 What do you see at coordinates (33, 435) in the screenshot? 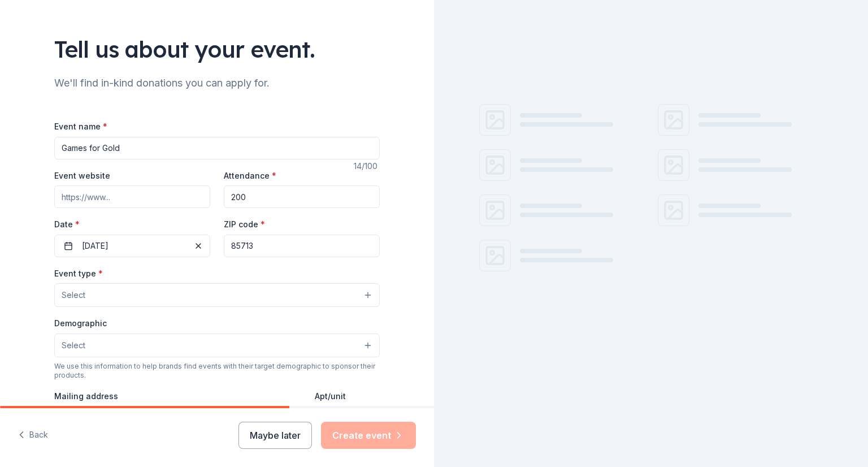
I see `button: Back` at bounding box center [33, 435].